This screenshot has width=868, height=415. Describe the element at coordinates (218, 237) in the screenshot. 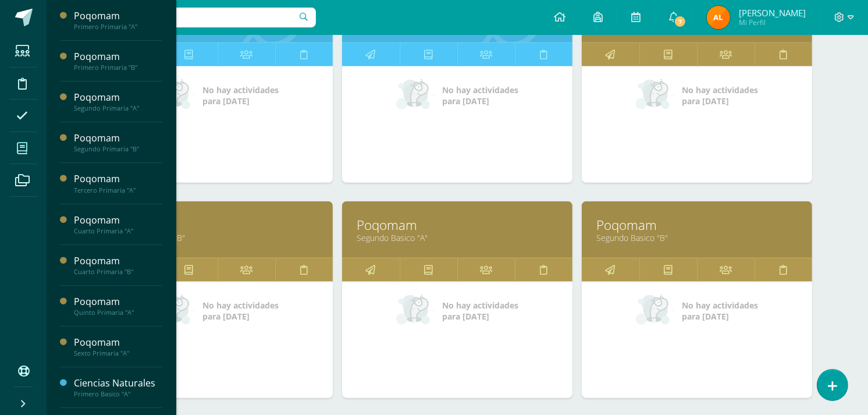

I see `a: Primero Basico "B"` at that location.